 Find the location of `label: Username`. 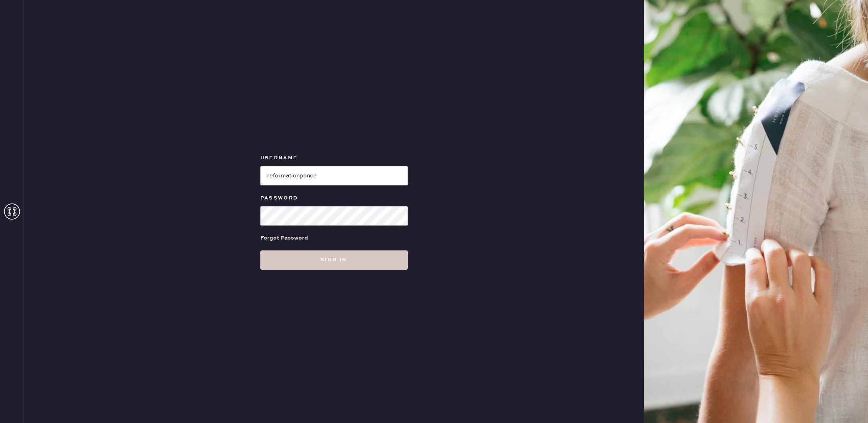

label: Username is located at coordinates (334, 158).